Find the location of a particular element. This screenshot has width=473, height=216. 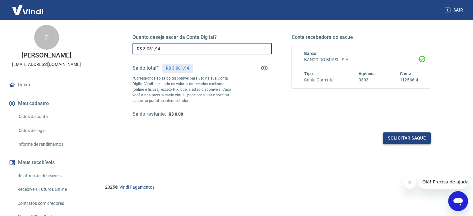

h6: Conta Corrente is located at coordinates (319, 80).